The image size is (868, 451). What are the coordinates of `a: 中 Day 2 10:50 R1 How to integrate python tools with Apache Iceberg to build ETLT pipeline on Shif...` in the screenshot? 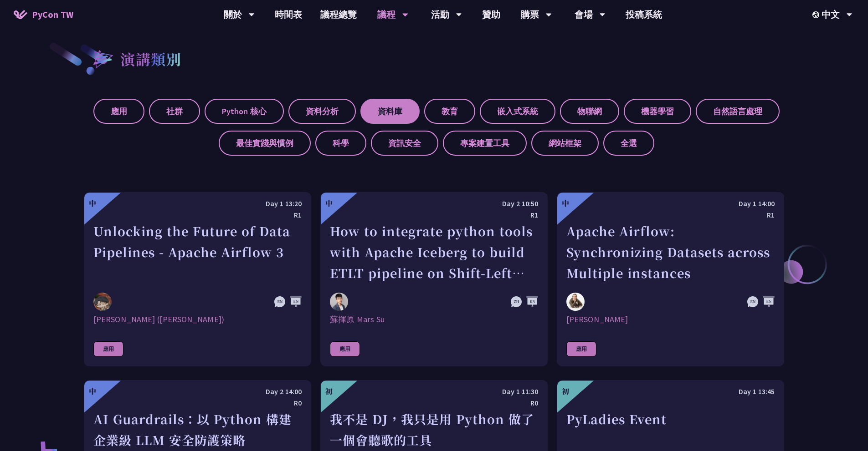 It's located at (433, 279).